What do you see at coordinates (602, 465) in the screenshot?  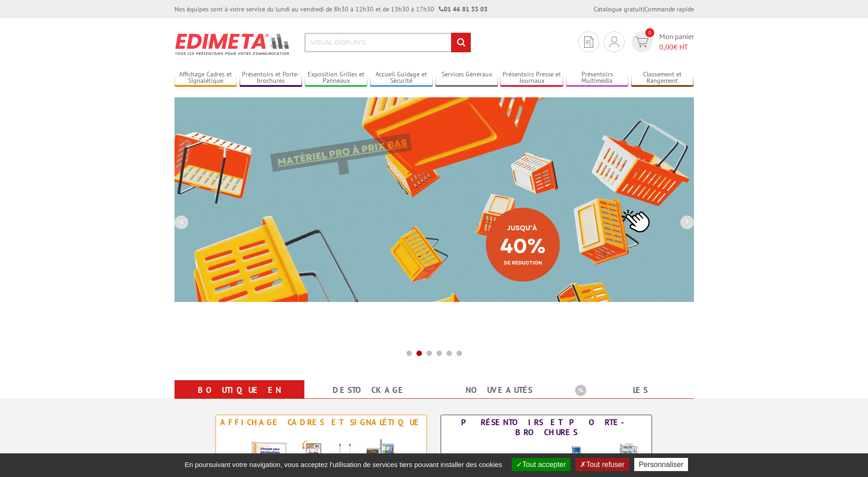 I see `button: Tout refuser` at bounding box center [602, 465].